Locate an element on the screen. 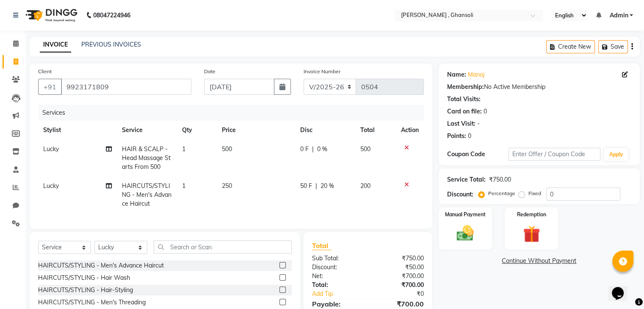 The height and width of the screenshot is (309, 644). a: PREVIOUS INVOICES is located at coordinates (111, 44).